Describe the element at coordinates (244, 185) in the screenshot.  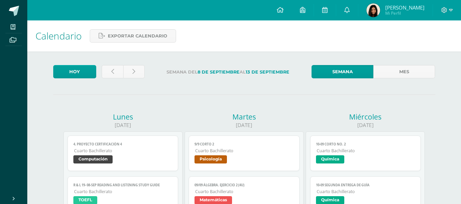
I see `span: 09/09 ÁLGEBRA. Ejercicio 2 (4U)` at that location.